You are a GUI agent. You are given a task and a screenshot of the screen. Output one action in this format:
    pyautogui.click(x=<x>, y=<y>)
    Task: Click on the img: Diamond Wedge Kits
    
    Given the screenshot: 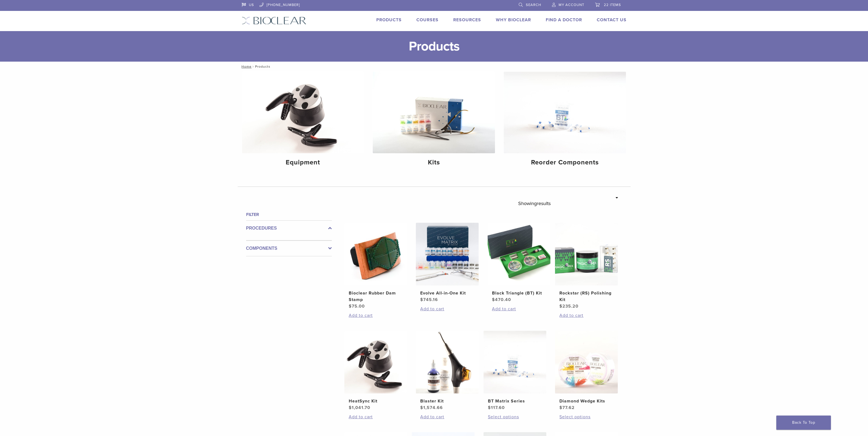 What is the action you would take?
    pyautogui.click(x=587, y=362)
    